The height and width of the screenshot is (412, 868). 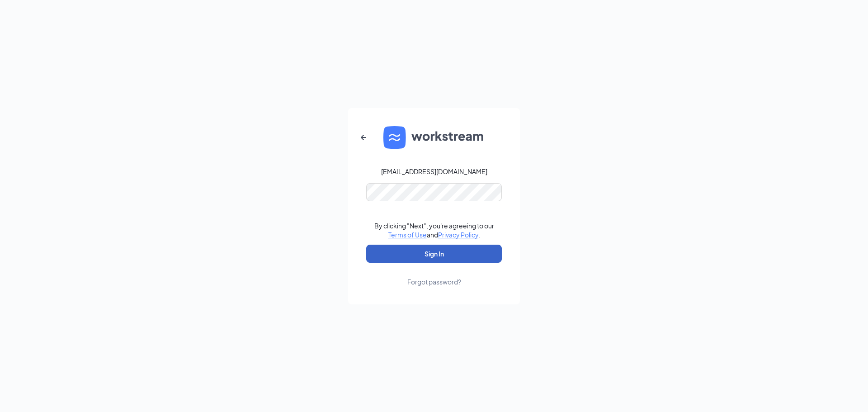 What do you see at coordinates (434, 253) in the screenshot?
I see `button: Sign In` at bounding box center [434, 253].